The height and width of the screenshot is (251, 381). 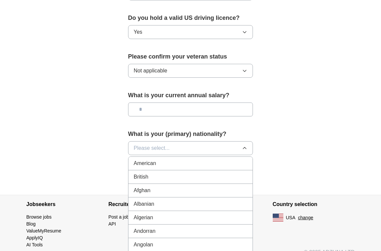 I want to click on button: change, so click(x=305, y=218).